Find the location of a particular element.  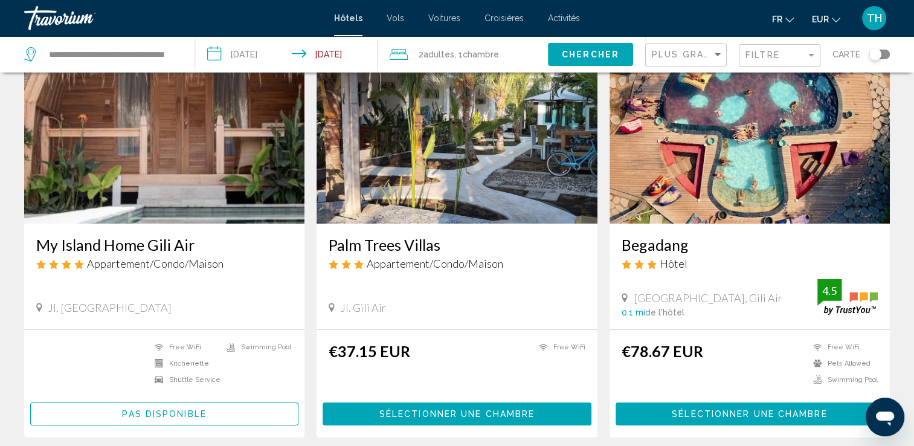

h3: Begadang is located at coordinates (749, 245).